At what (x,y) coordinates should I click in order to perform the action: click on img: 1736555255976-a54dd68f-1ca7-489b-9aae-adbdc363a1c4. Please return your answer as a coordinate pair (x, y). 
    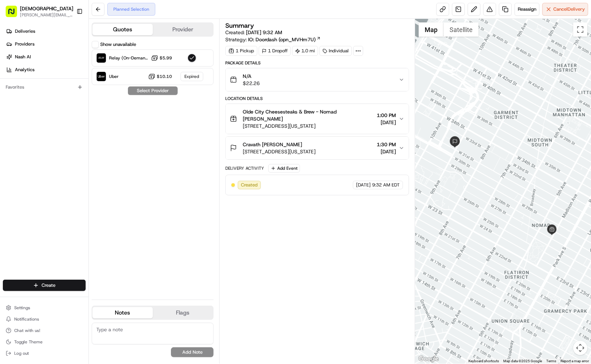
    Looking at the image, I should click on (14, 74).